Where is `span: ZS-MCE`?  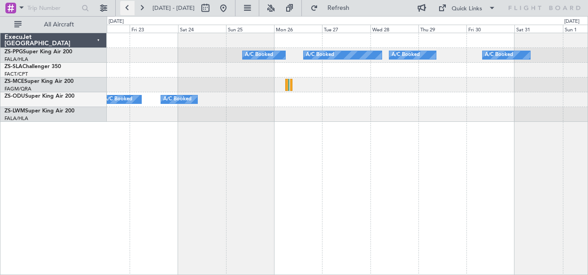
span: ZS-MCE is located at coordinates (14, 82).